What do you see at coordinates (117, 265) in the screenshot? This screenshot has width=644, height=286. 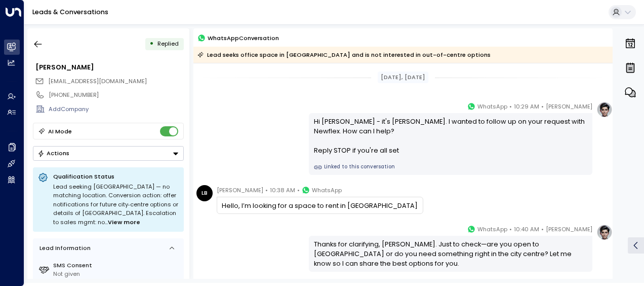 I see `label: SMS Consent` at bounding box center [117, 265].